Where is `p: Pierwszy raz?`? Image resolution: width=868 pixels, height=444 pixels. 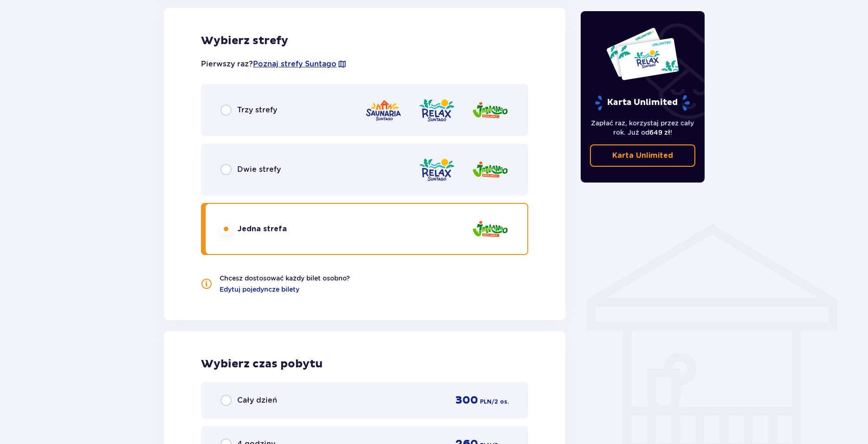 p: Pierwszy raz? is located at coordinates (274, 64).